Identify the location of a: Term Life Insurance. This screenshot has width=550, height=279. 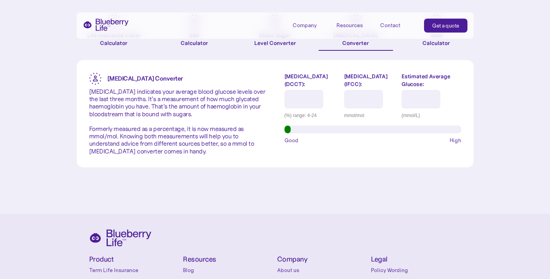
(134, 270).